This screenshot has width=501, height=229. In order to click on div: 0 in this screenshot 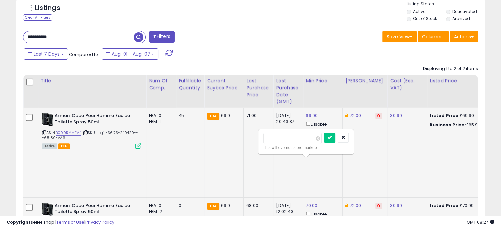, I will do `click(189, 205)`.